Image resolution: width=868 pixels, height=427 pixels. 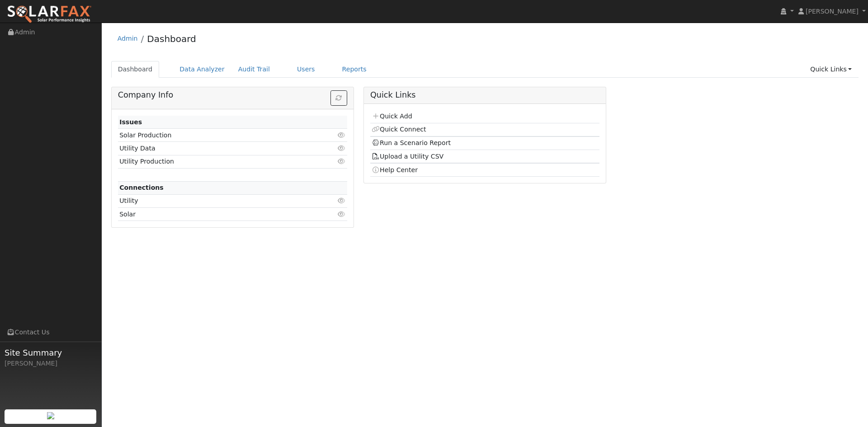 What do you see at coordinates (214, 201) in the screenshot?
I see `td: Utility` at bounding box center [214, 201].